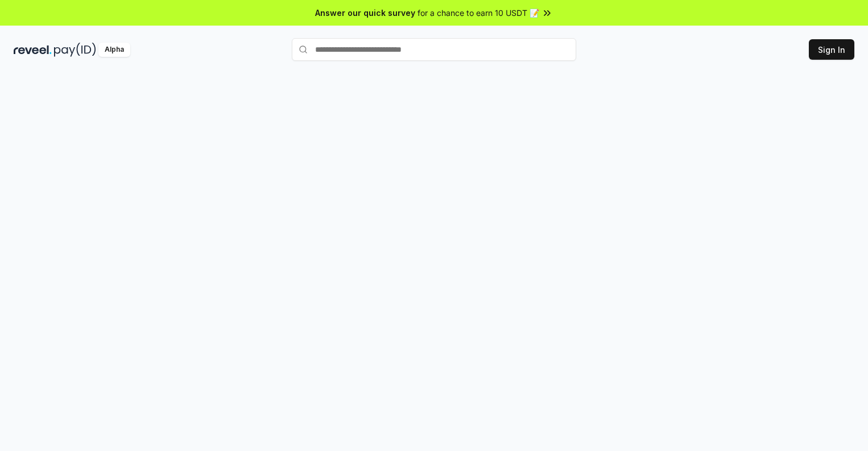 The height and width of the screenshot is (451, 868). What do you see at coordinates (478, 13) in the screenshot?
I see `span: for a chance to earn 10 USDT 📝` at bounding box center [478, 13].